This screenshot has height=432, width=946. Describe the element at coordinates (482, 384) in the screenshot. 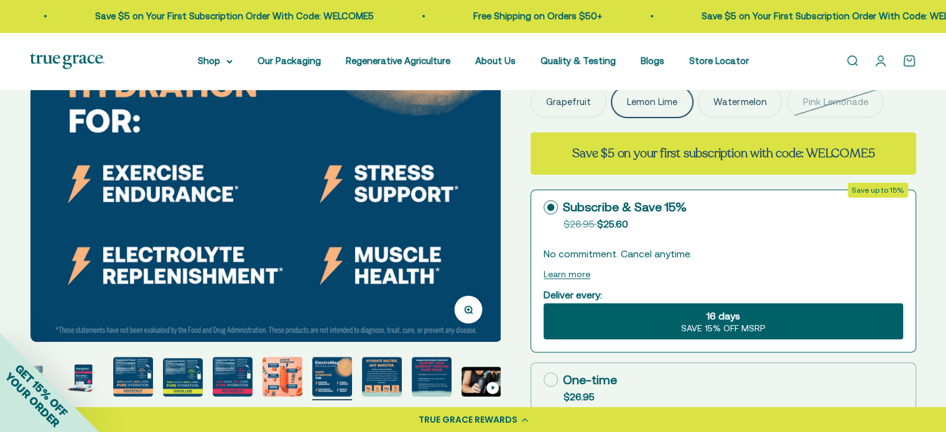

I see `button: Go to item 11` at that location.